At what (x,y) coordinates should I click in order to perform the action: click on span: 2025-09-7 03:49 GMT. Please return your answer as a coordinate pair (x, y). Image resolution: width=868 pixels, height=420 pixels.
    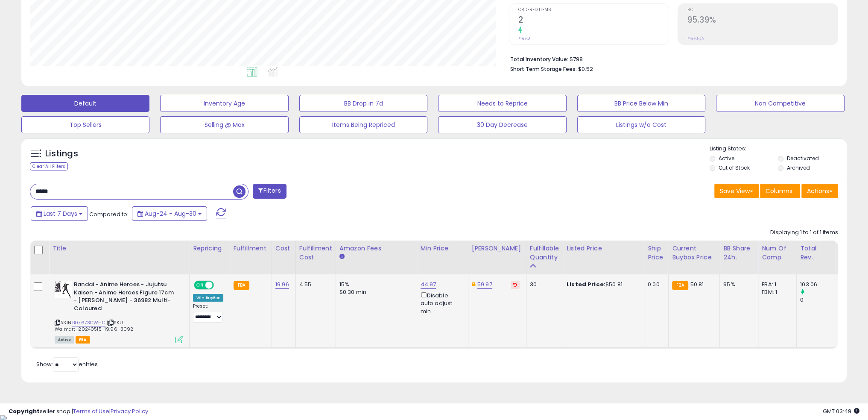
    Looking at the image, I should click on (841, 411).